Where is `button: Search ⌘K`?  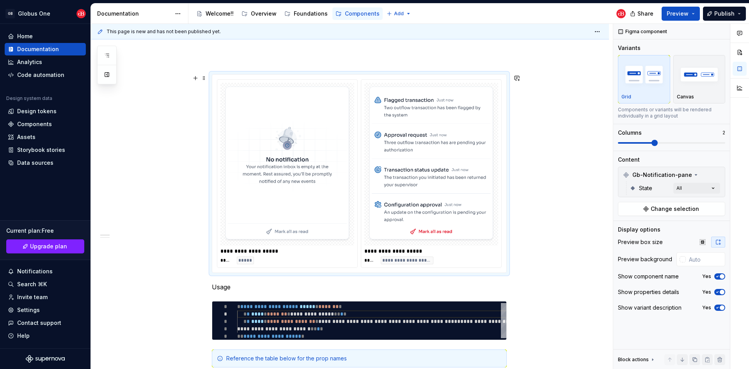 button: Search ⌘K is located at coordinates (45, 284).